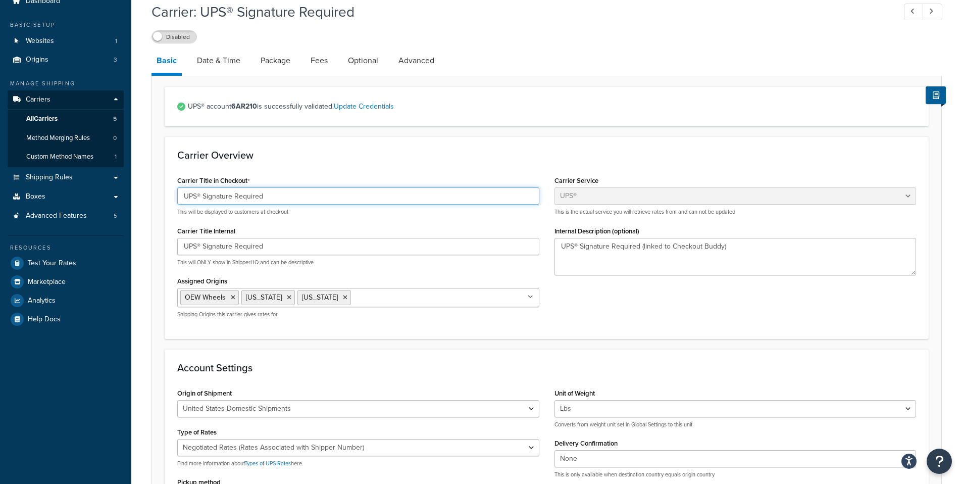 This screenshot has width=962, height=484. Describe the element at coordinates (42, 119) in the screenshot. I see `span: All Carriers` at that location.